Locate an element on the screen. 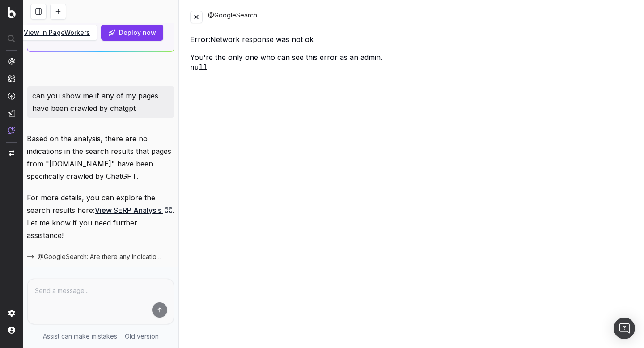 The width and height of the screenshot is (644, 348). img: Assist is located at coordinates (11, 130).